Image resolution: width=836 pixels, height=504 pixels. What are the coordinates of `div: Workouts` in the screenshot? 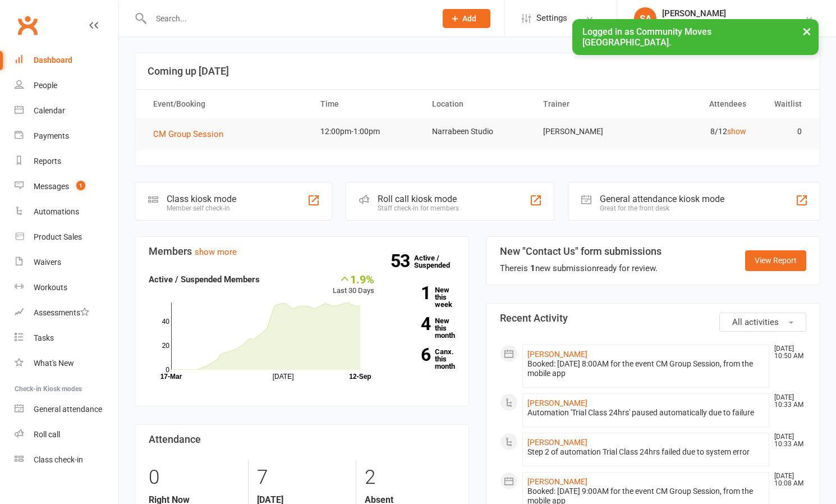 It's located at (51, 287).